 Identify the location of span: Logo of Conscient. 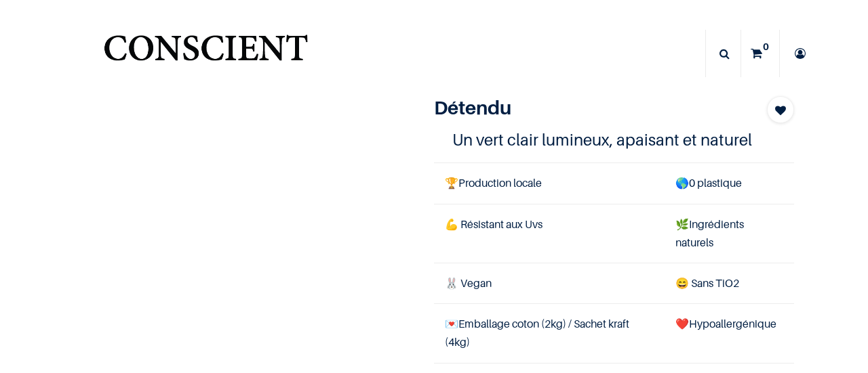
(206, 53).